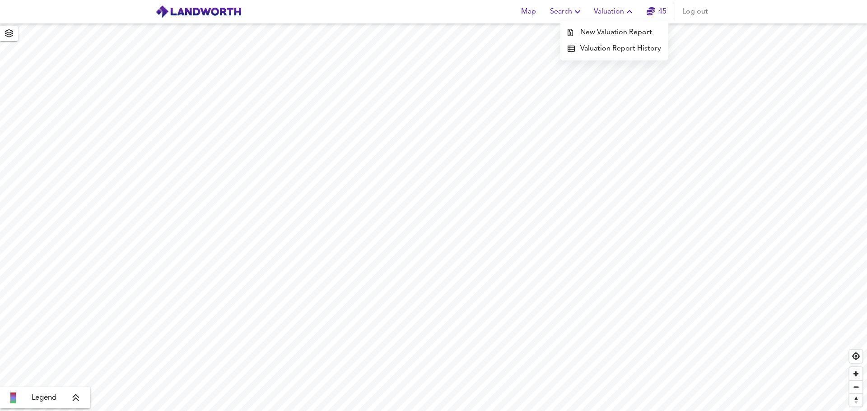  What do you see at coordinates (856, 356) in the screenshot?
I see `span: Find my location` at bounding box center [856, 356].